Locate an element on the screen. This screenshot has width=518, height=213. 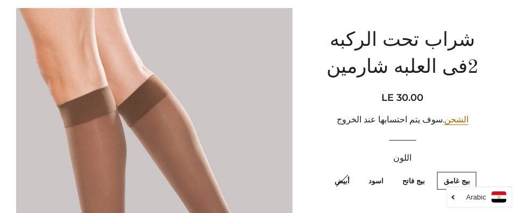
i: Arabic is located at coordinates (476, 197).